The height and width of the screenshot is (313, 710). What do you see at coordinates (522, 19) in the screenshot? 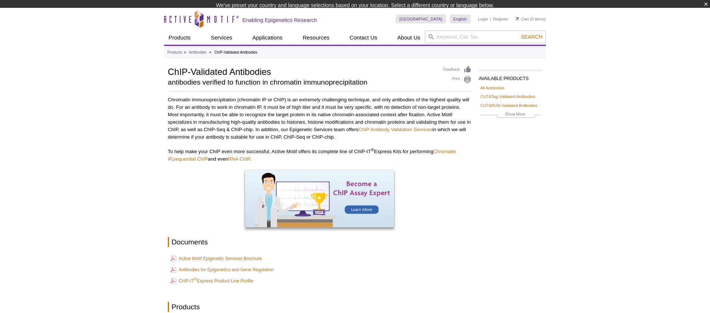
I see `a: Cart` at bounding box center [522, 19].